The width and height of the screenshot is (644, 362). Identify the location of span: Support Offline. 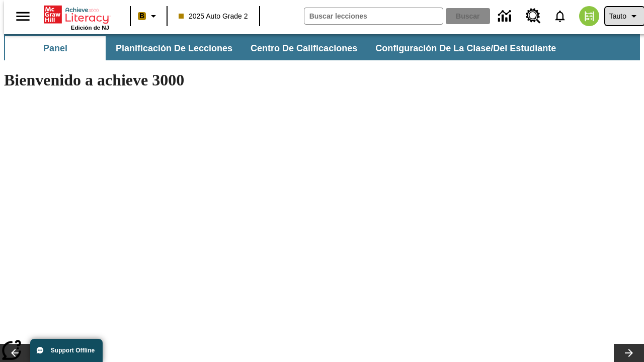
(73, 350).